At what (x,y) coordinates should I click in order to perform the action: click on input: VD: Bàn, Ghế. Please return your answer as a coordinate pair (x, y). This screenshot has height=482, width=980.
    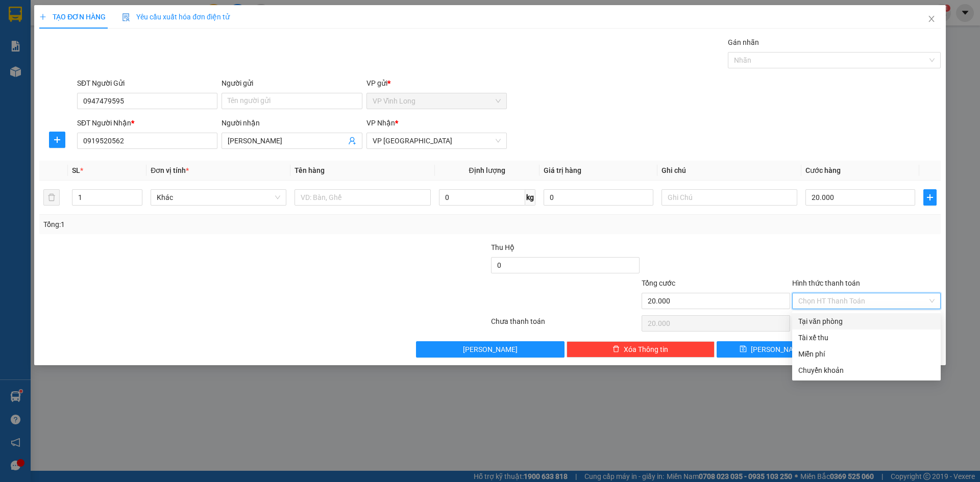
    Looking at the image, I should click on (362, 198).